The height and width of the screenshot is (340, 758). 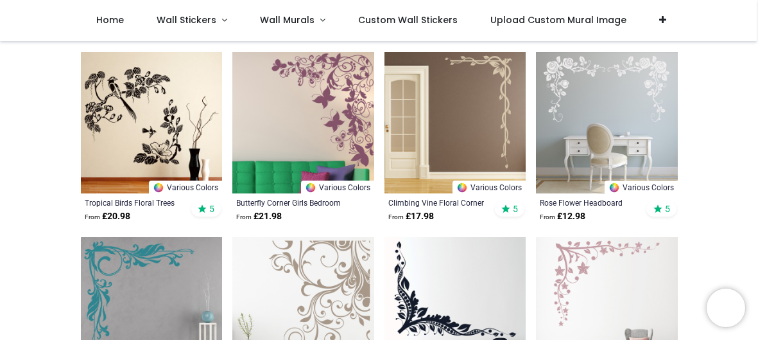 I want to click on span: Wall Stickers, so click(x=186, y=20).